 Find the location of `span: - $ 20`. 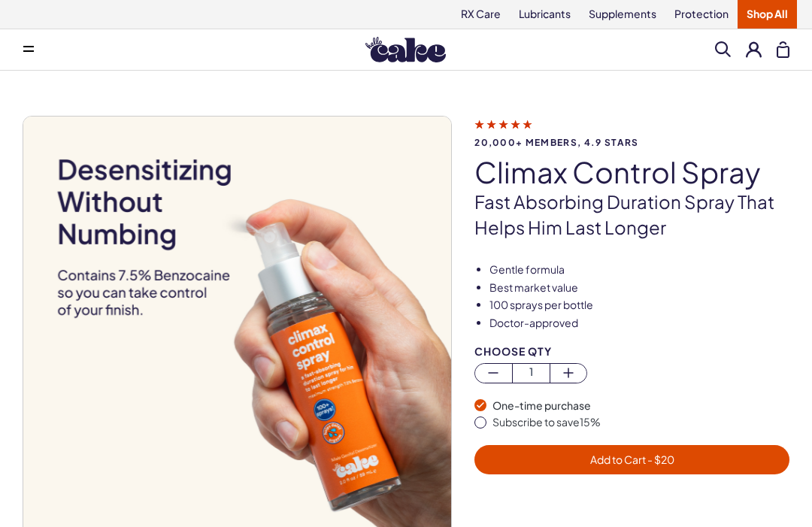

span: - $ 20 is located at coordinates (660, 459).